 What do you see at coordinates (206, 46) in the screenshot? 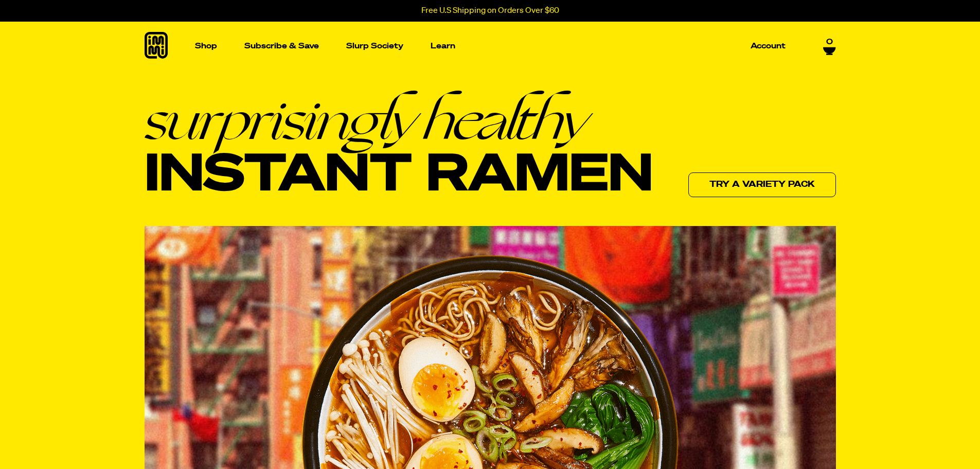
I see `a: Shop` at bounding box center [206, 46].